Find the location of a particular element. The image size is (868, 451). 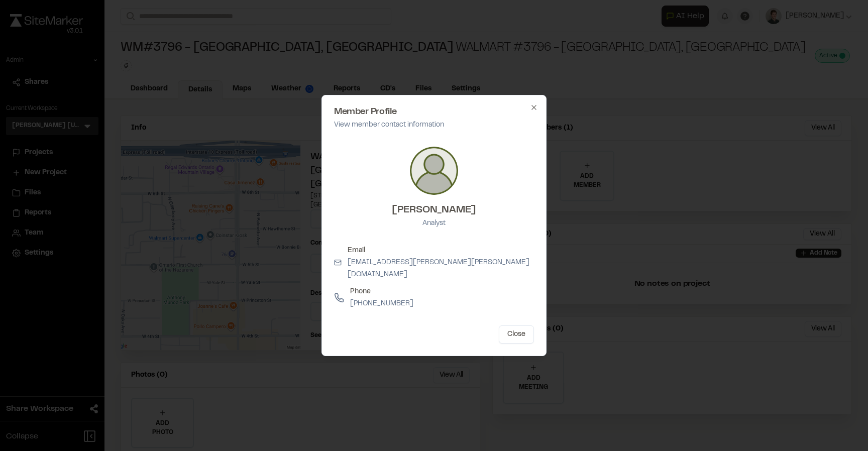

button: Close is located at coordinates (516, 335).